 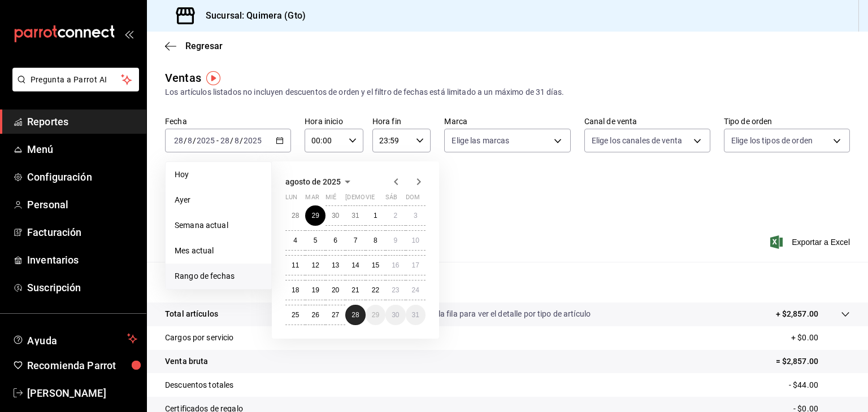 I want to click on abbr: 19 de agosto de 2025, so click(x=315, y=290).